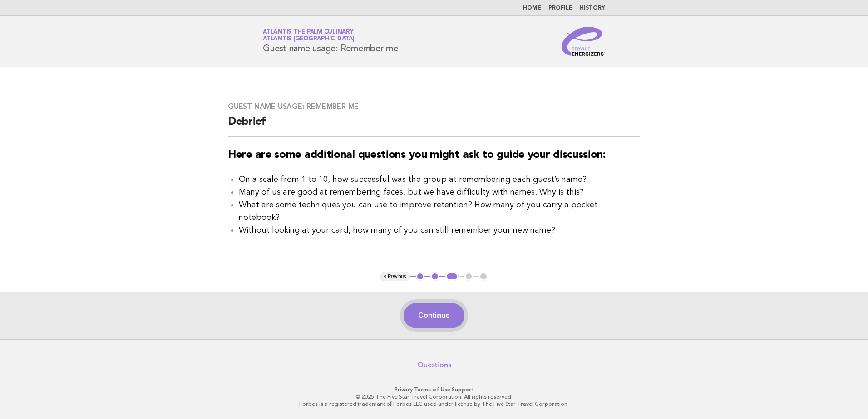 The height and width of the screenshot is (419, 868). What do you see at coordinates (421, 277) in the screenshot?
I see `button: 1` at bounding box center [421, 277].